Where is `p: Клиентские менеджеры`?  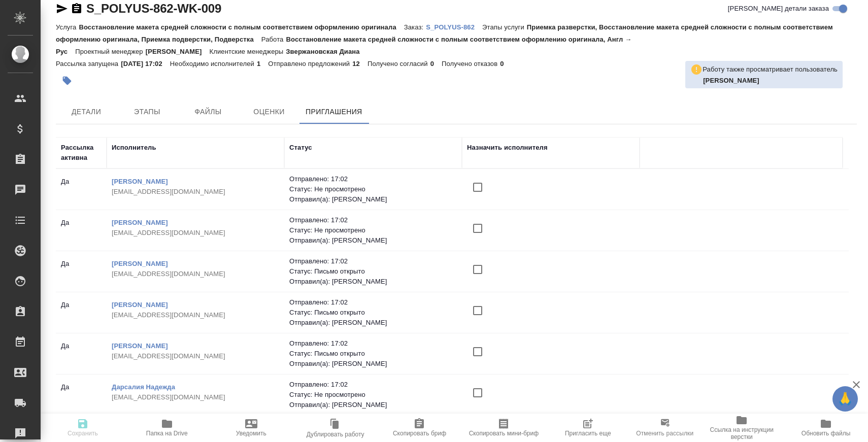
p: Клиентские менеджеры is located at coordinates (248, 51).